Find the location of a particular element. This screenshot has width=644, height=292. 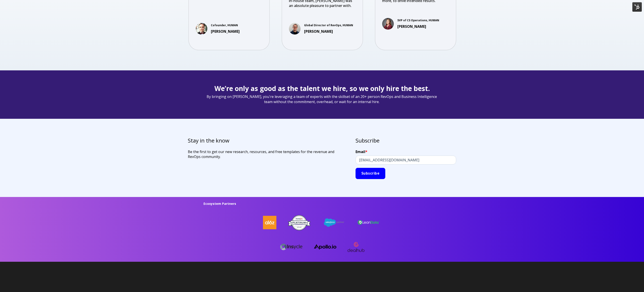

img: salesforce is located at coordinates (334, 222).